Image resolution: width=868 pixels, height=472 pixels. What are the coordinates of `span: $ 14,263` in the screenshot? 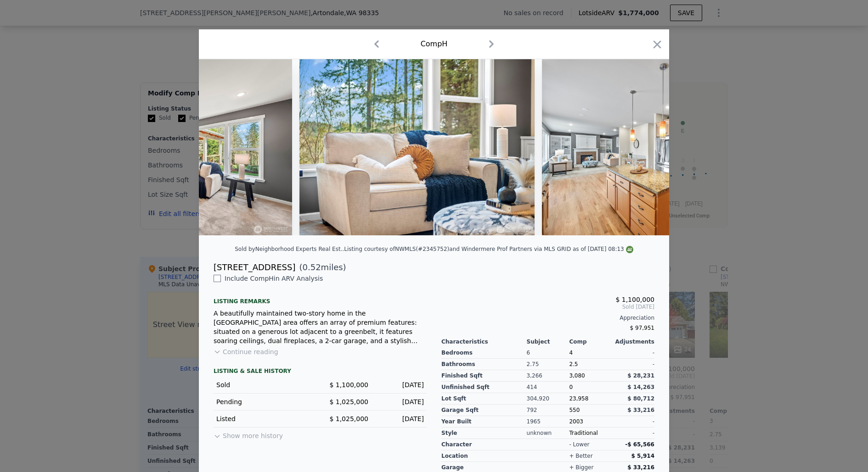 It's located at (641, 387).